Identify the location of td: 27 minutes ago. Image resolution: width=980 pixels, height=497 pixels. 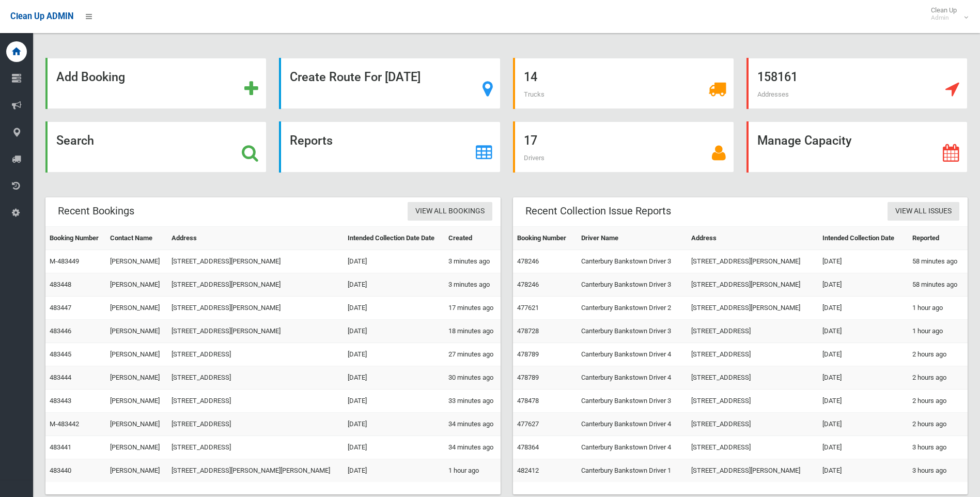
(472, 354).